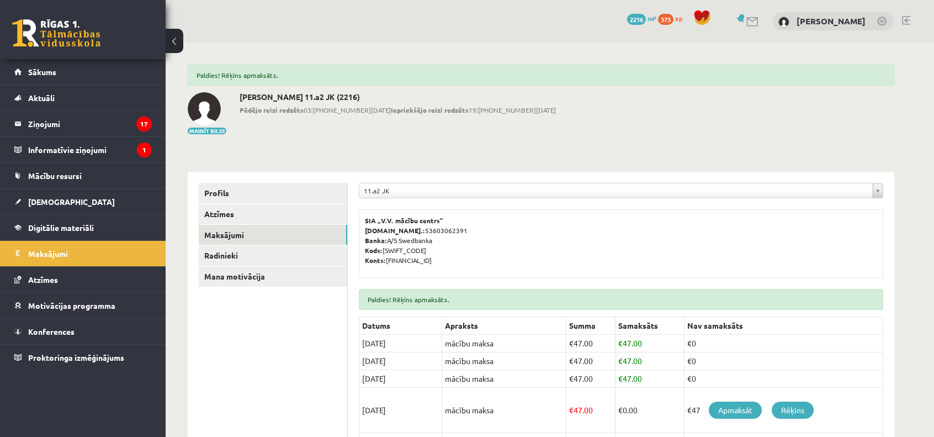  Describe the element at coordinates (83, 72) in the screenshot. I see `a: Sākums` at that location.